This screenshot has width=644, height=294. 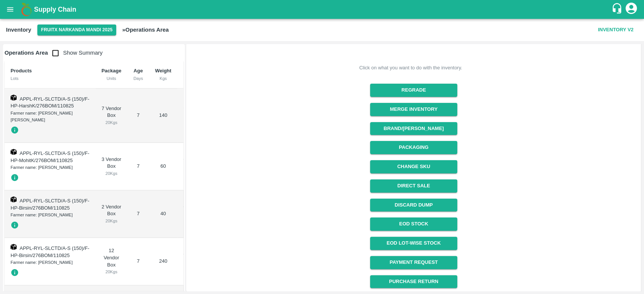 What do you see at coordinates (414, 243) in the screenshot?
I see `a: EOD Lot-wise Stock` at bounding box center [414, 243].